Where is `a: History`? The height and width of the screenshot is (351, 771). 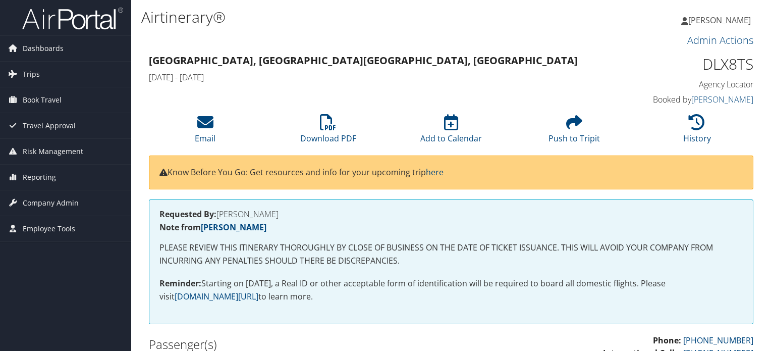
a: History is located at coordinates (697, 132).